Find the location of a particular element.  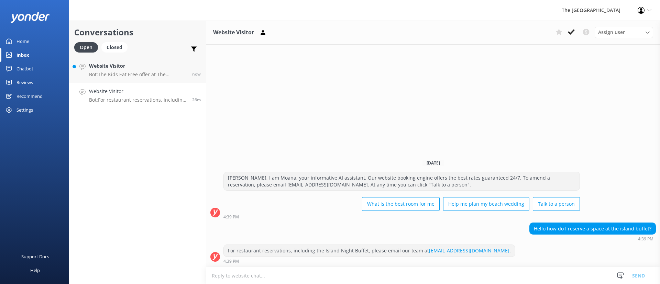

div: Reviews is located at coordinates (25, 83).